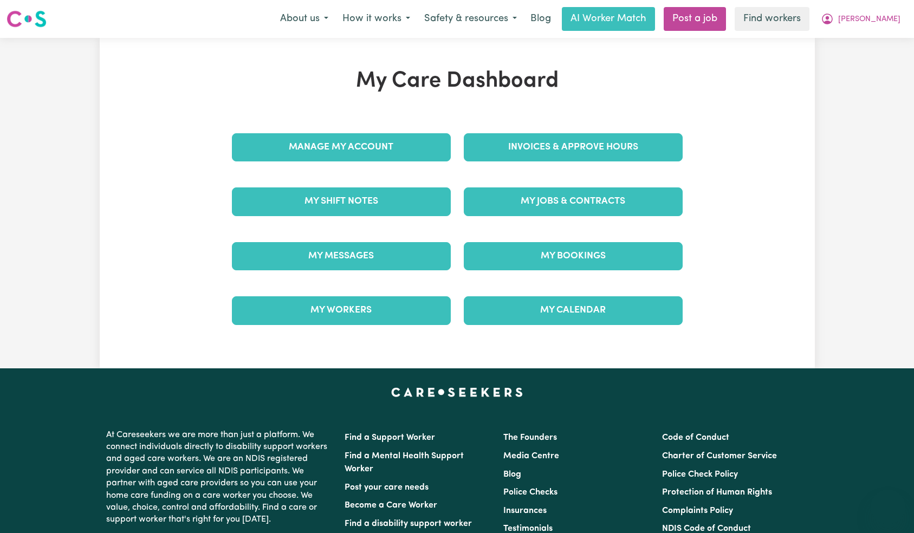  I want to click on a: Code of Conduct, so click(696, 438).